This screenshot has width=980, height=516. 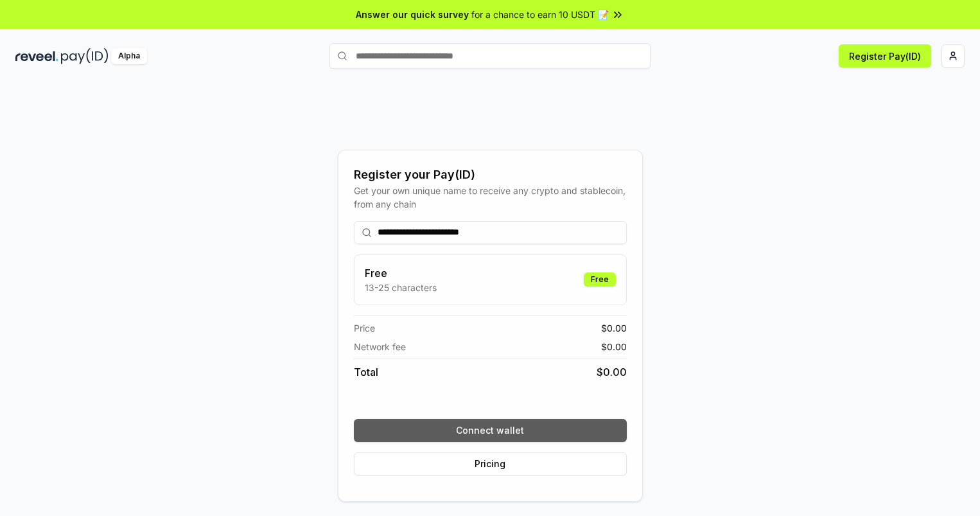 I want to click on img: pay_id, so click(x=85, y=56).